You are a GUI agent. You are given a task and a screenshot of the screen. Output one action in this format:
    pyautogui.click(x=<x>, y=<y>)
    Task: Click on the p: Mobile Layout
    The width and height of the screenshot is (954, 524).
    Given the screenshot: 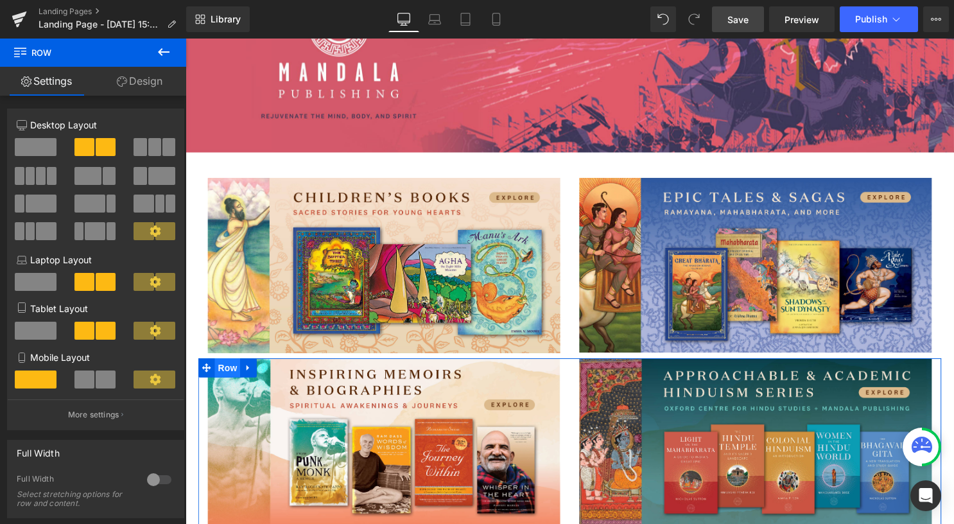 What is the action you would take?
    pyautogui.click(x=96, y=357)
    